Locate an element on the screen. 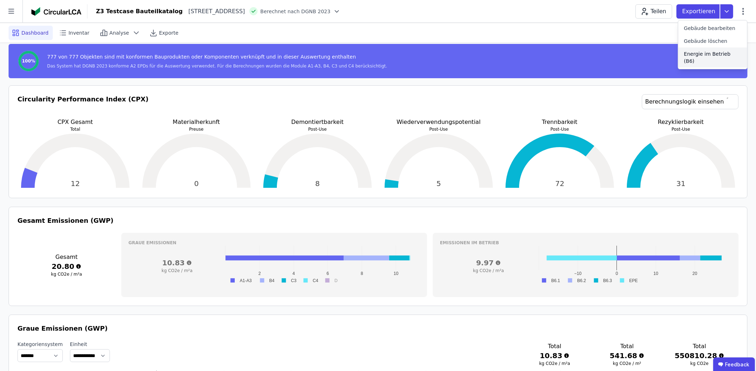  div: Z3 Testcase Bauteilkatalog is located at coordinates (139, 11).